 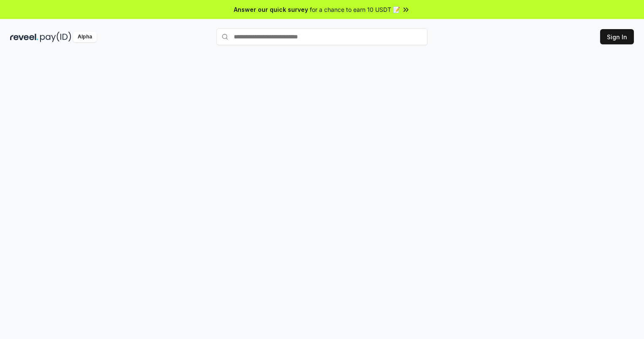 What do you see at coordinates (355, 9) in the screenshot?
I see `span: for a chance to earn 10 USDT 📝` at bounding box center [355, 9].